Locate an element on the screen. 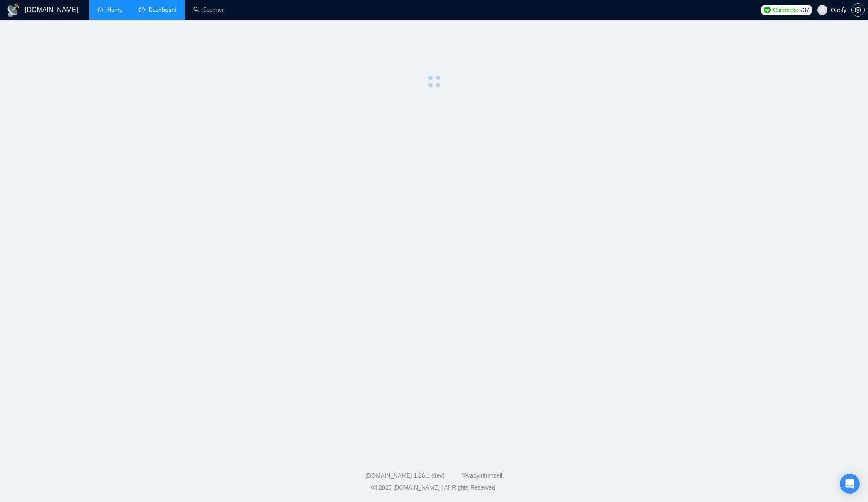 Image resolution: width=868 pixels, height=502 pixels. div: Open Intercom Messenger is located at coordinates (850, 483).